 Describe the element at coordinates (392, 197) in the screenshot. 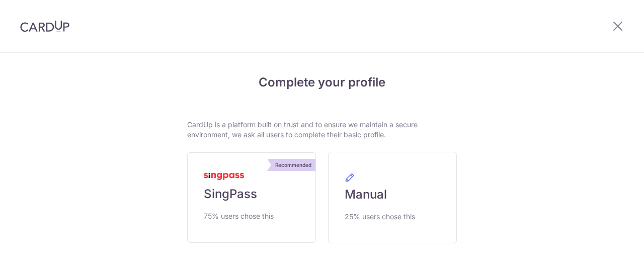

I see `a: Manual 25% users chose this` at that location.